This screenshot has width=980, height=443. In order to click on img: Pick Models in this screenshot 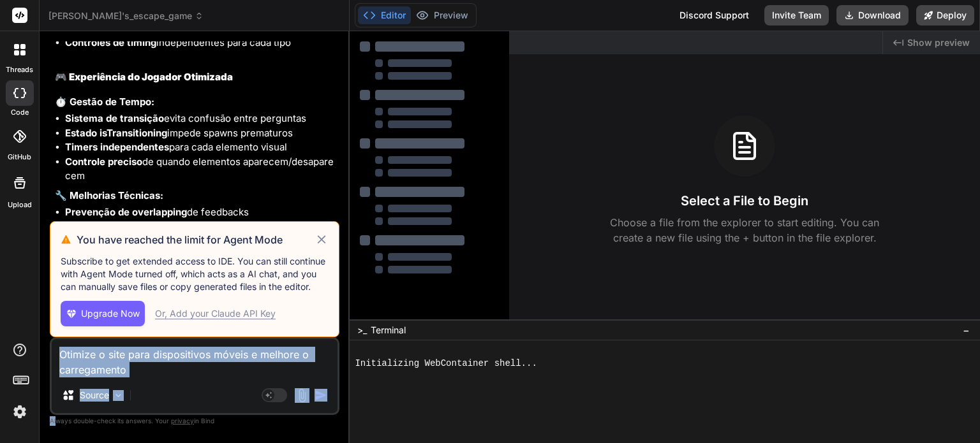, I will do `click(118, 395)`.